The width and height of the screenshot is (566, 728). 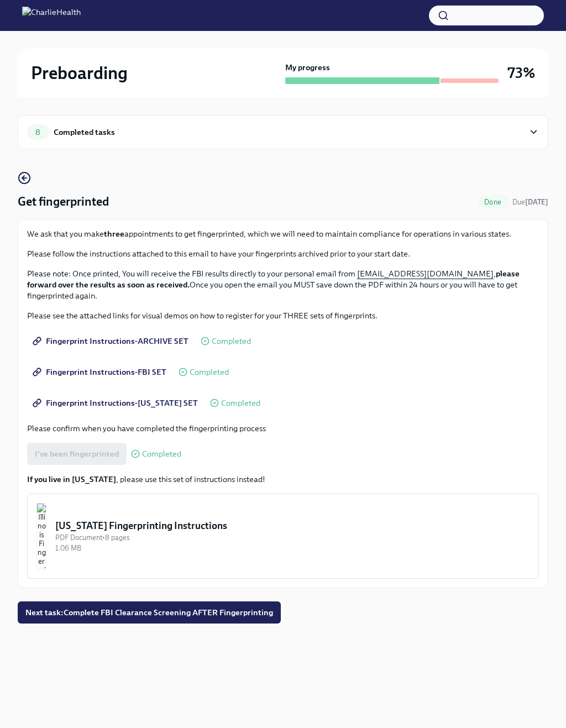 I want to click on a: Fingerprint Instructions-FBI SET, so click(x=101, y=372).